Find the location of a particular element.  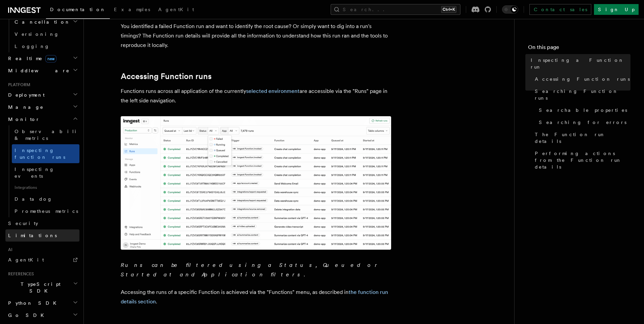

p: Functions runs across all application of the currently are accessible via the "Runs" page in the ... is located at coordinates (256, 96).